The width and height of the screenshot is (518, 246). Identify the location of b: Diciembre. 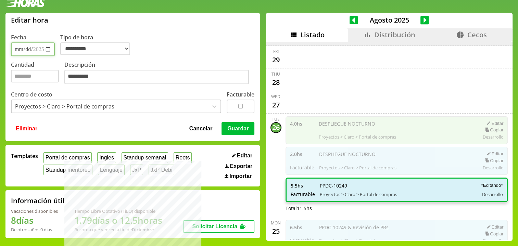
(143, 230).